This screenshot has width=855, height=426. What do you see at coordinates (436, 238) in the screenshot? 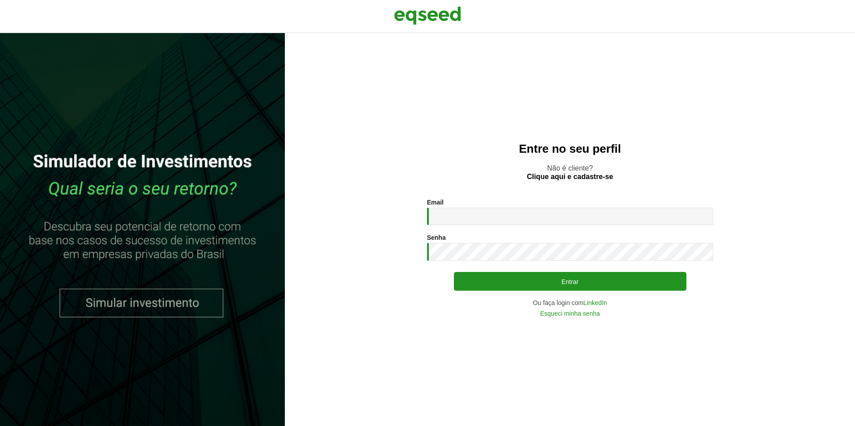
I see `label: Senha` at bounding box center [436, 238].